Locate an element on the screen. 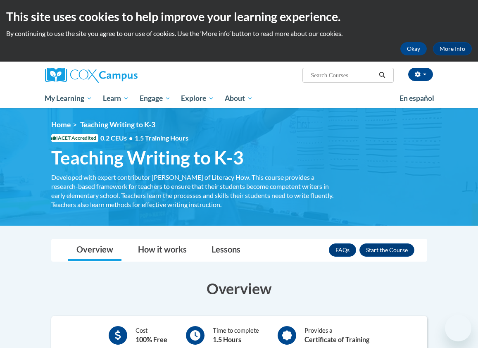  button: Okay is located at coordinates (413, 49).